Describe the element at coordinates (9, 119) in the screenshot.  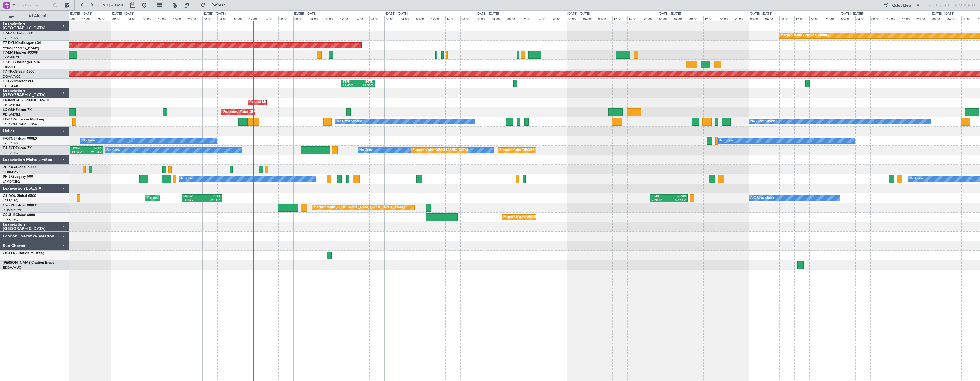
I see `span: LX-AOA` at that location.